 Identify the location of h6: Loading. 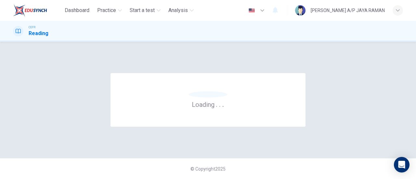
(208, 104).